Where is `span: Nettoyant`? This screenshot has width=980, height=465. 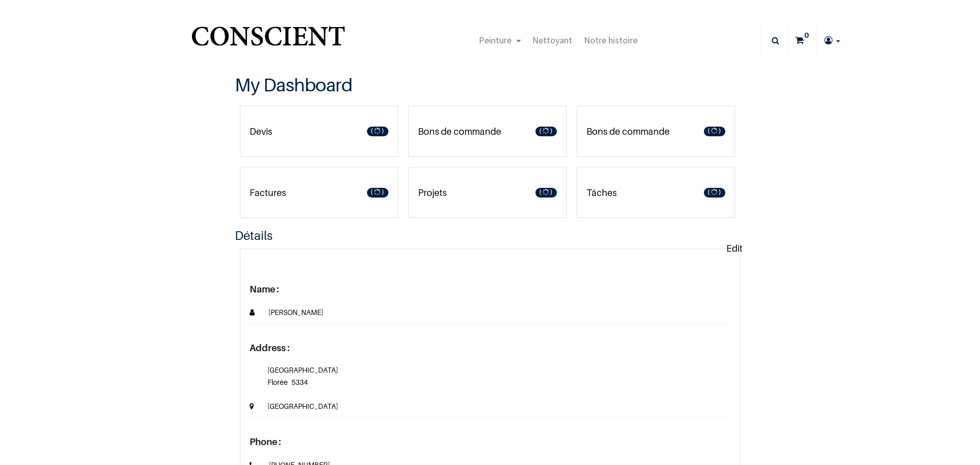
span: Nettoyant is located at coordinates (552, 40).